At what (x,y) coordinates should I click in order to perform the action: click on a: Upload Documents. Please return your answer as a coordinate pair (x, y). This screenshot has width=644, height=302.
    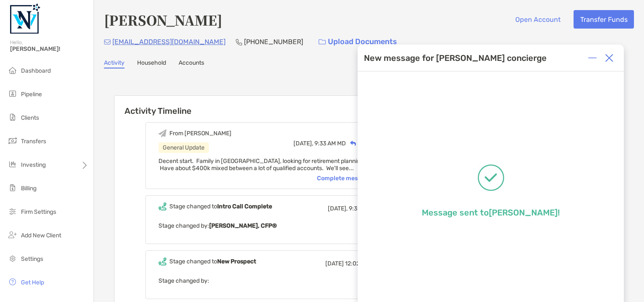
    Looking at the image, I should click on (358, 41).